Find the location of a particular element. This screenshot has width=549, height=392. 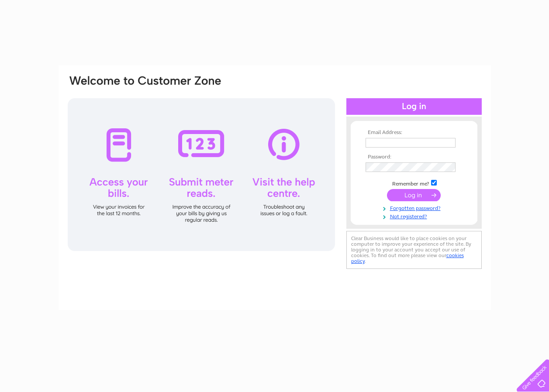

a: cookies policy is located at coordinates (407, 258).